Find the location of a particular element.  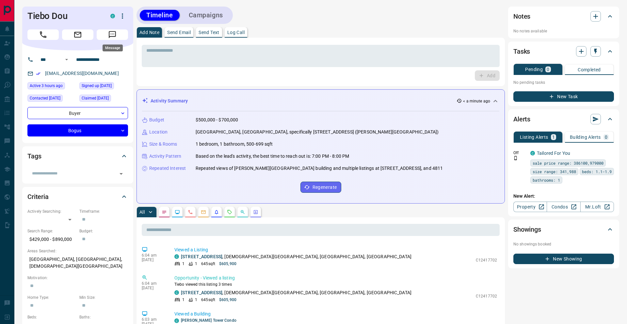

p: Home Type: is located at coordinates (52, 297).